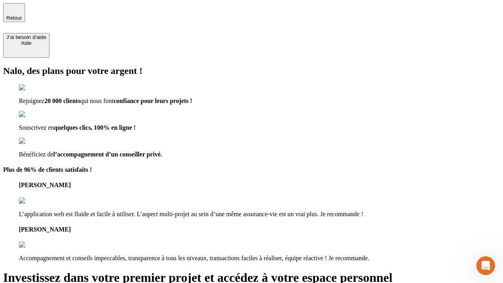 The height and width of the screenshot is (283, 503). I want to click on span: quelques clics, 100% en ligne !, so click(95, 127).